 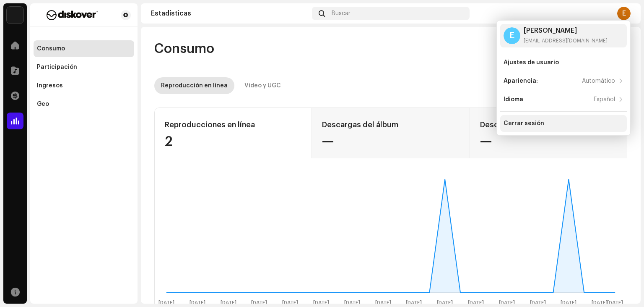 I want to click on div: Idioma, so click(x=513, y=100).